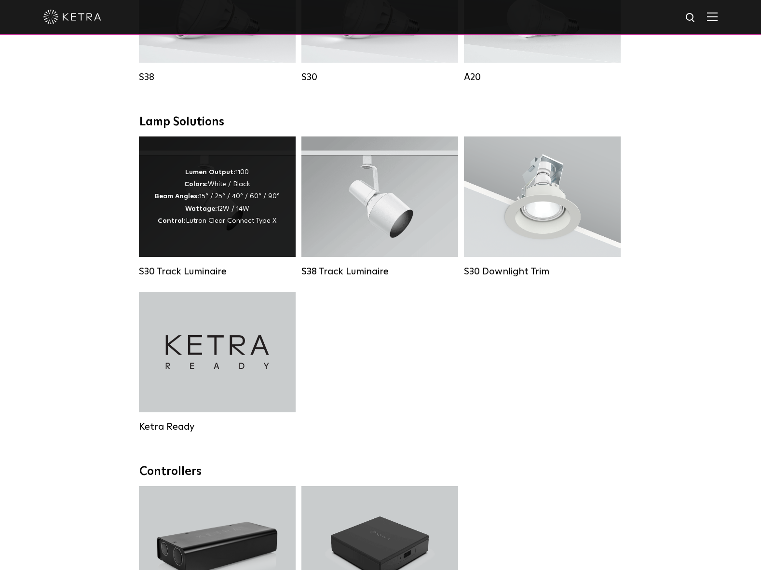 This screenshot has height=570, width=761. Describe the element at coordinates (217, 197) in the screenshot. I see `div: 1100 White / Black 15° / 25° / 40° / 60° / 90° 12W / 14W` at that location.